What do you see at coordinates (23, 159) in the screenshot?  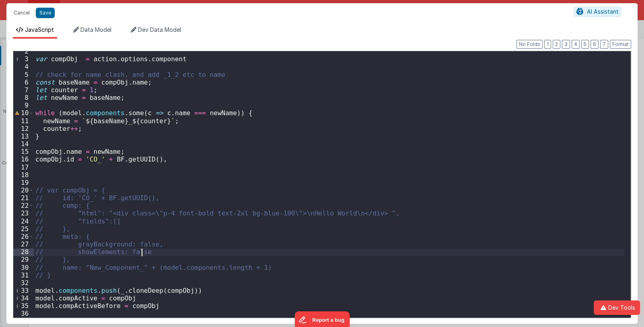 I see `div: 16` at bounding box center [23, 159].